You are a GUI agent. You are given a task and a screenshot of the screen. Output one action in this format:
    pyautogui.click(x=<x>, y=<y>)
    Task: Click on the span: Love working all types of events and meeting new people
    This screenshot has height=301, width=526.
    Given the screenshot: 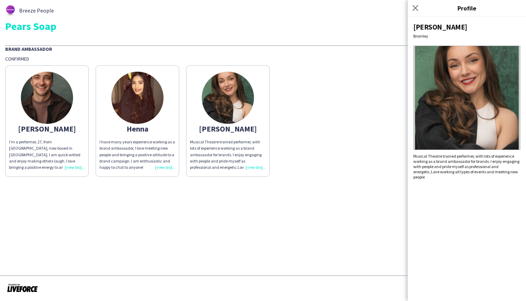 What is the action you would take?
    pyautogui.click(x=465, y=174)
    